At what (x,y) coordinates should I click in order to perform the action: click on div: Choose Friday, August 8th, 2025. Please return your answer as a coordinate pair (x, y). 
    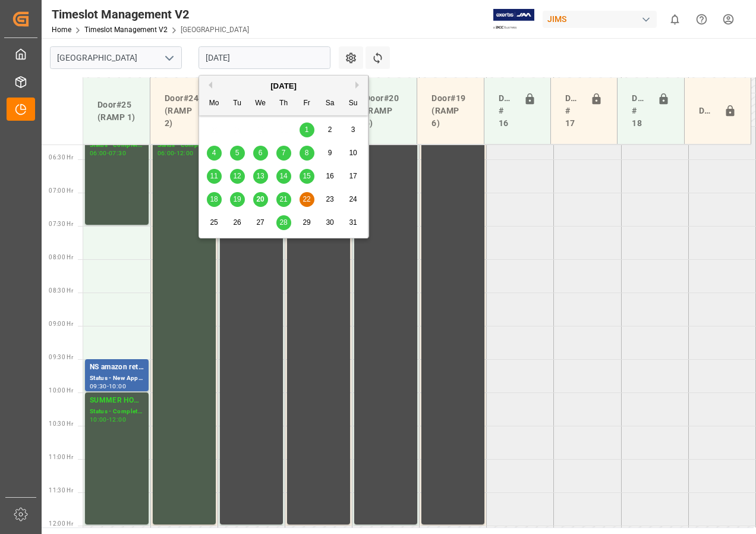
    Looking at the image, I should click on (307, 153).